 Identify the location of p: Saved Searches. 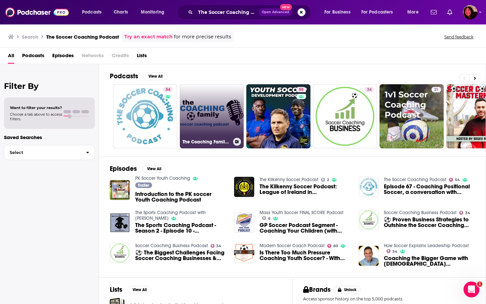
(49, 137).